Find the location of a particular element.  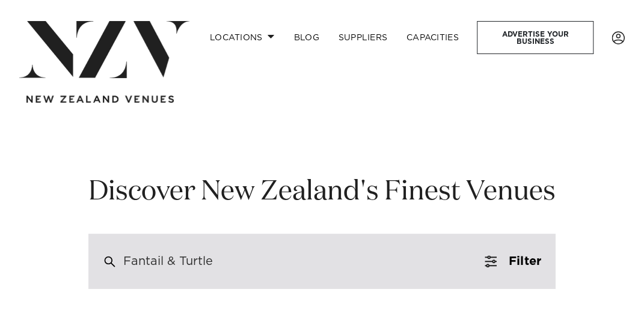

a: Locations is located at coordinates (243, 38).